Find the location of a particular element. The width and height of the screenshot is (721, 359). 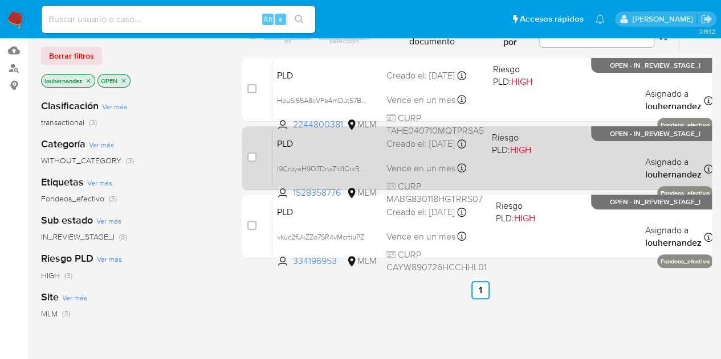

span: 3.161.2 is located at coordinates (706, 31).